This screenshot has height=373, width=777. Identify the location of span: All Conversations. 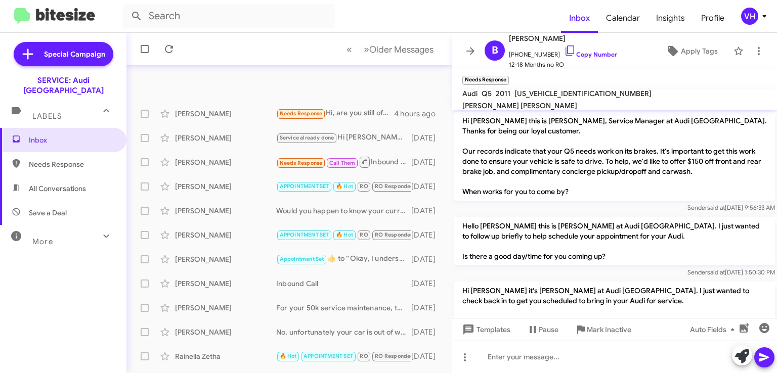
(57, 189).